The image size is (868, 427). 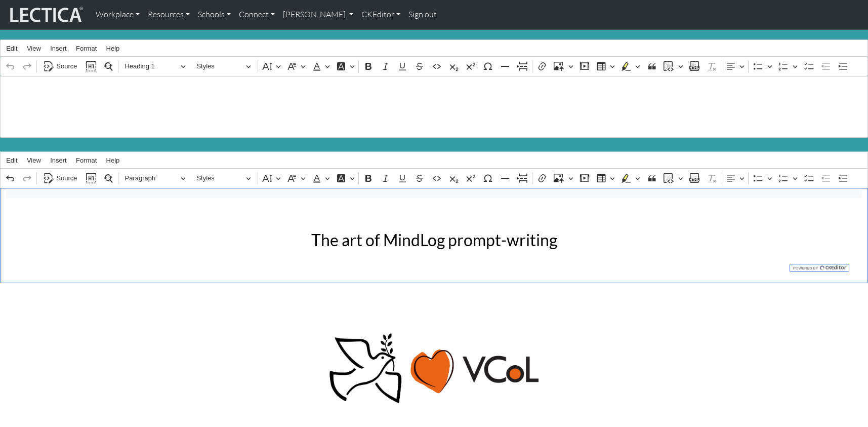 What do you see at coordinates (435, 240) in the screenshot?
I see `h2: The art of MindLog prompt-writing` at bounding box center [435, 240].